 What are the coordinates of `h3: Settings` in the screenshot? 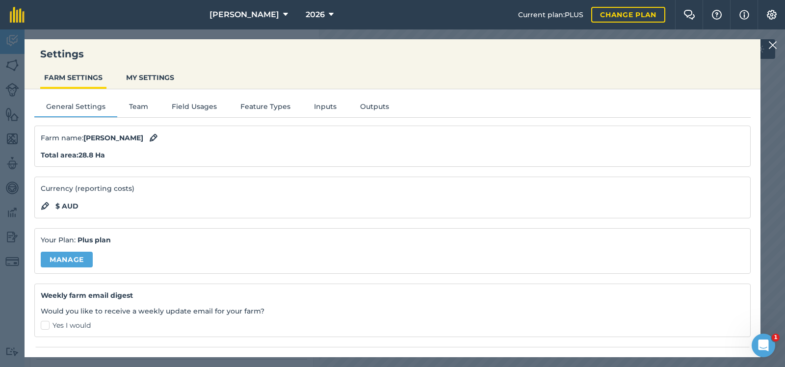 It's located at (392, 54).